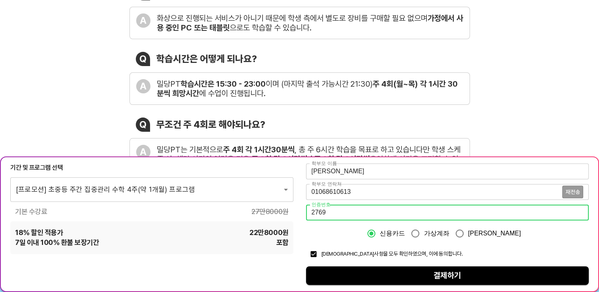  Describe the element at coordinates (282, 242) in the screenshot. I see `span: 포함` at that location.